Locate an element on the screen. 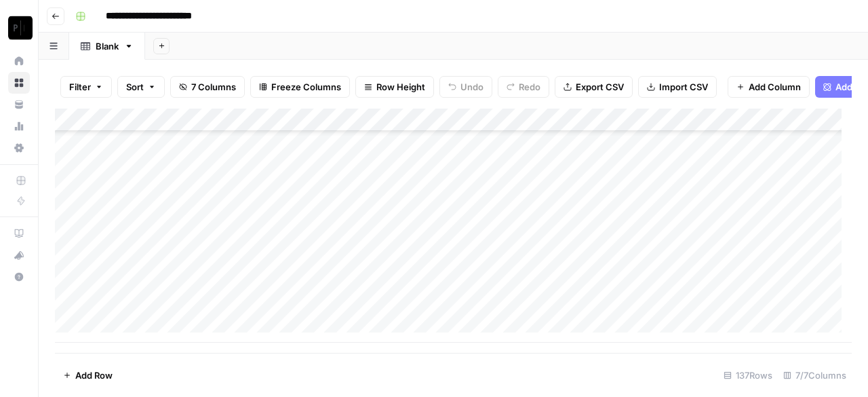 Image resolution: width=868 pixels, height=397 pixels. a: Home is located at coordinates (19, 61).